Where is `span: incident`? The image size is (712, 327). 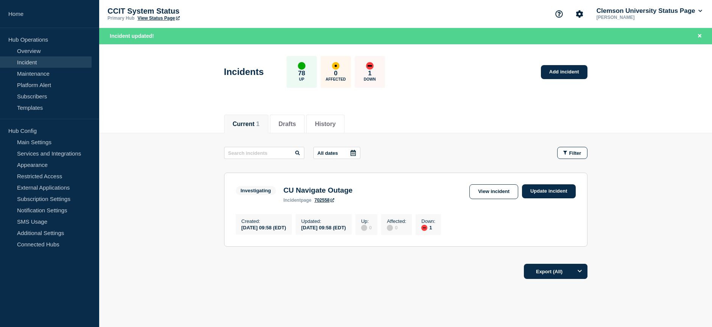 span: incident is located at coordinates (292, 200).